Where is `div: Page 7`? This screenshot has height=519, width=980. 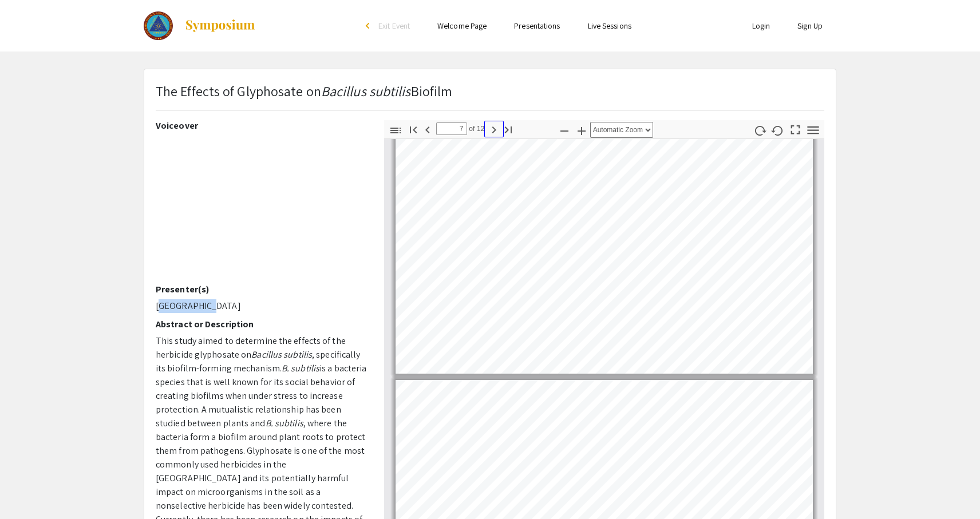 div: Page 7 is located at coordinates (604, 256).